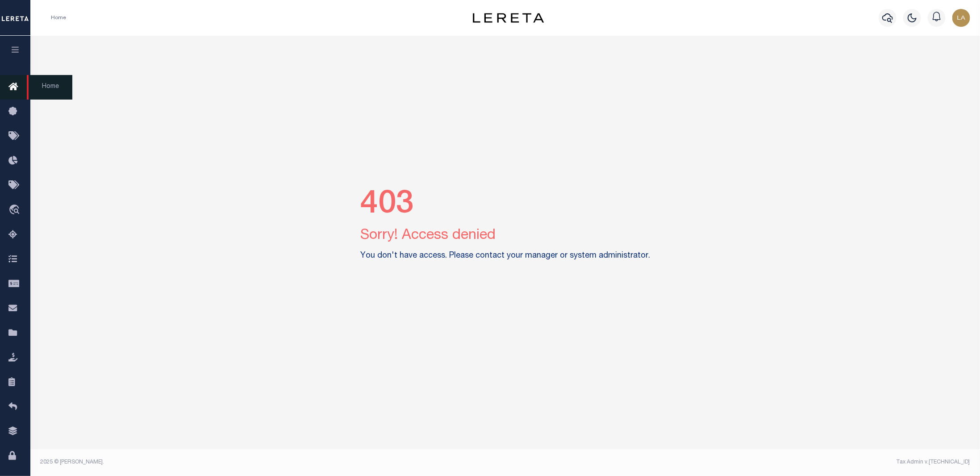 This screenshot has height=476, width=980. What do you see at coordinates (961, 18) in the screenshot?
I see `img: svg+xml;base64,PHN2ZyB4bWxucz0iaHR0cDovL3d3dy53My5vcmcvMjAwMC9zdmciIHBvaW50ZXItZXZlbnRzPSJub25lIi...` at bounding box center [961, 18].